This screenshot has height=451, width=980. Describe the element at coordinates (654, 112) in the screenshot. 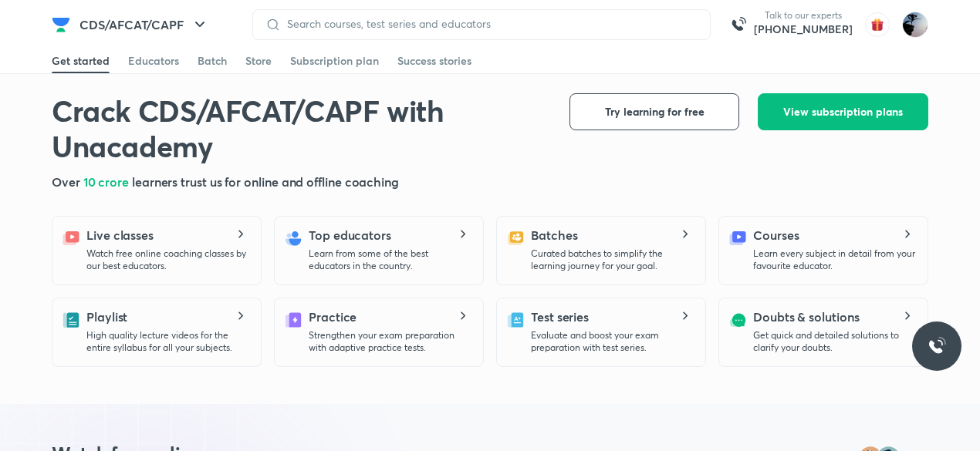

I see `button: Try learning for free` at that location.